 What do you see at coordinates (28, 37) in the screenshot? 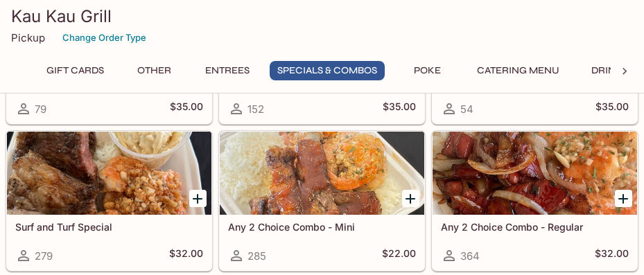
I see `p: Pickup` at bounding box center [28, 37].